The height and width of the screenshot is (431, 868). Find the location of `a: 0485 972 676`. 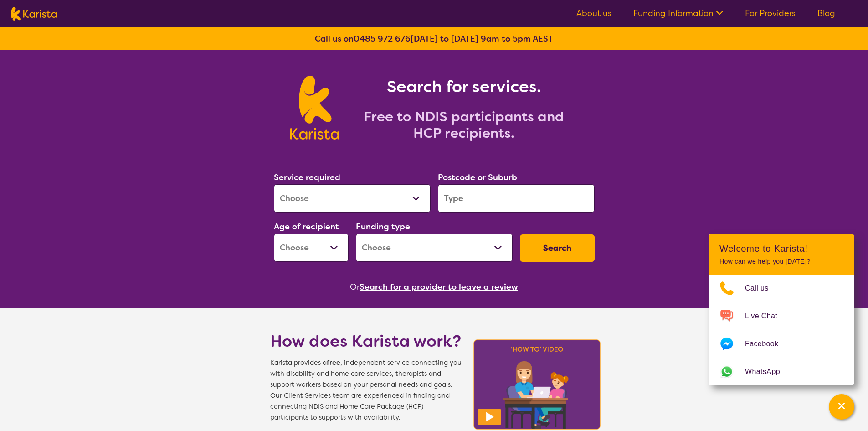

a: 0485 972 676 is located at coordinates (382, 38).